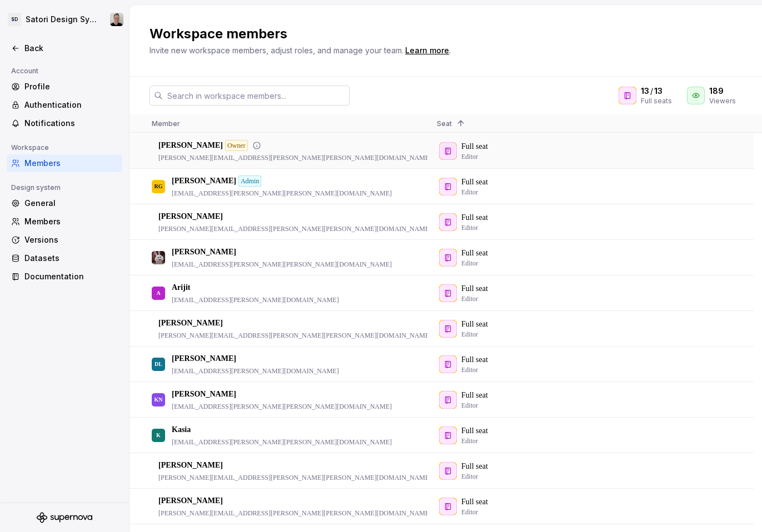 The width and height of the screenshot is (762, 532). Describe the element at coordinates (256, 95) in the screenshot. I see `input: Search in workspace members...` at that location.